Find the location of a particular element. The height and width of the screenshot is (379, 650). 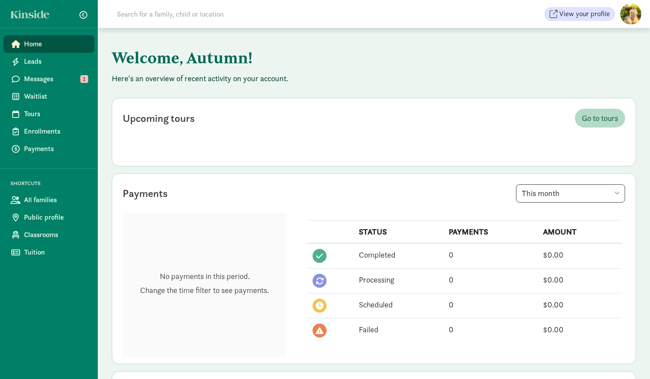

span: Messages is located at coordinates (55, 79).